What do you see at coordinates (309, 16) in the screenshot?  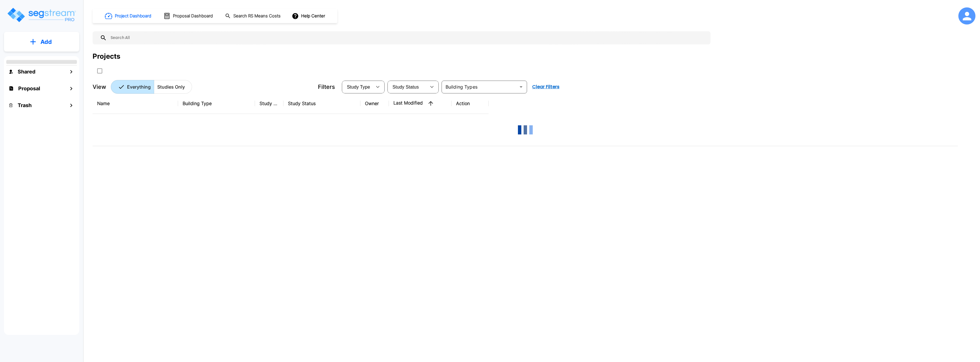 I see `button: Help Center` at bounding box center [309, 16].